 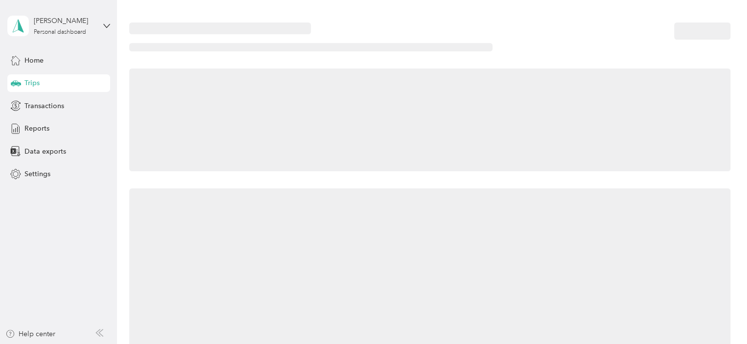 I want to click on span: Home, so click(x=34, y=60).